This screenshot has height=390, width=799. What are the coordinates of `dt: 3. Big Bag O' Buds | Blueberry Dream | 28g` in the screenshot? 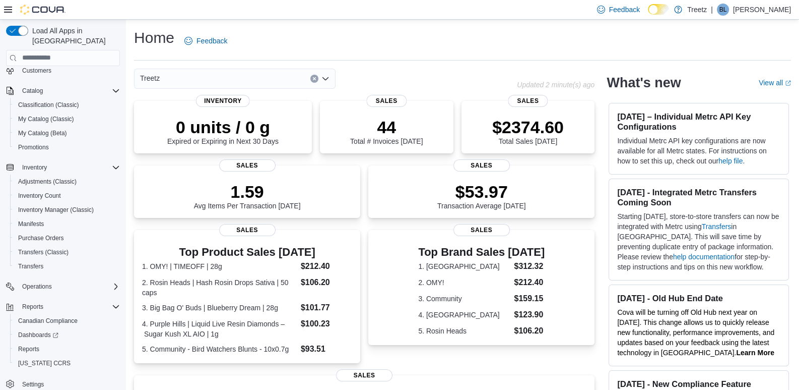 It's located at (219, 307).